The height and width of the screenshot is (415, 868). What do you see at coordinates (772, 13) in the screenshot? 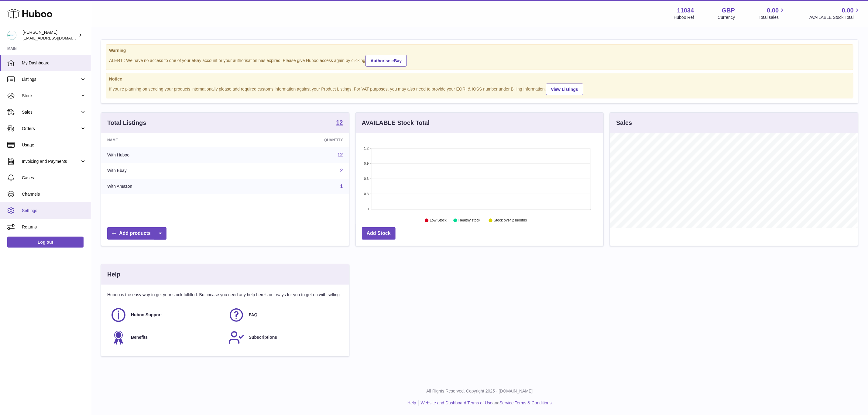
I see `a: 0.00 Total sales` at bounding box center [772, 13].